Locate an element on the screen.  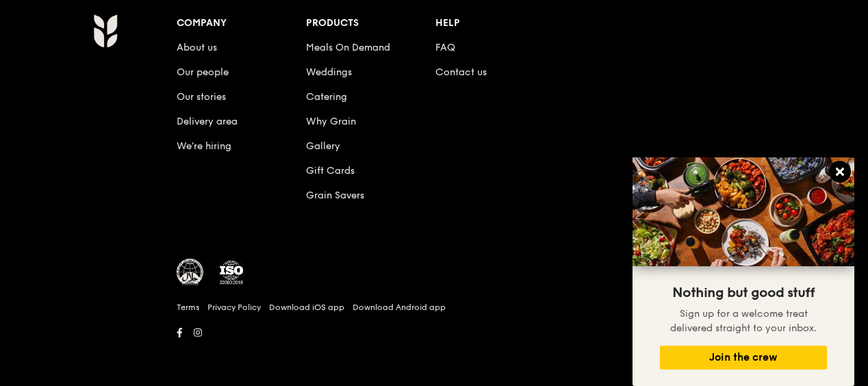
a: Catering is located at coordinates (326, 97).